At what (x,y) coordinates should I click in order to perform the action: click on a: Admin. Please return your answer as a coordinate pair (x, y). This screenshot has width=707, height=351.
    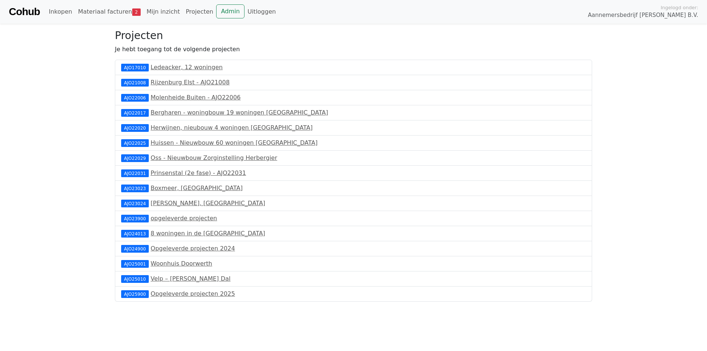
    Looking at the image, I should click on (230, 11).